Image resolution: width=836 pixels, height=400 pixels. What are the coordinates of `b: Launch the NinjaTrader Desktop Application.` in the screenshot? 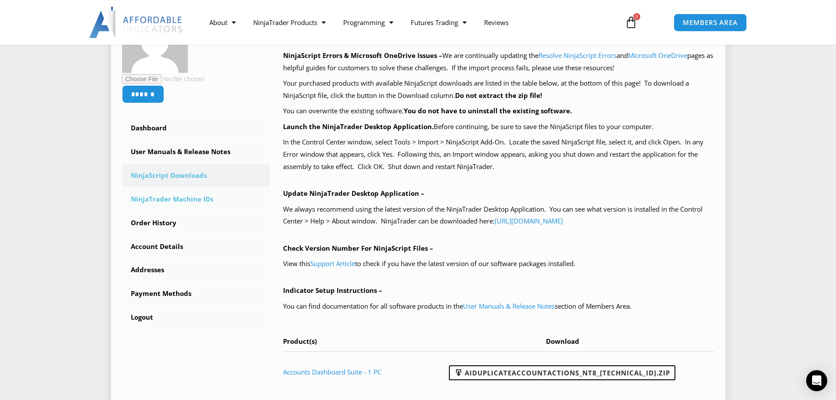 It's located at (358, 126).